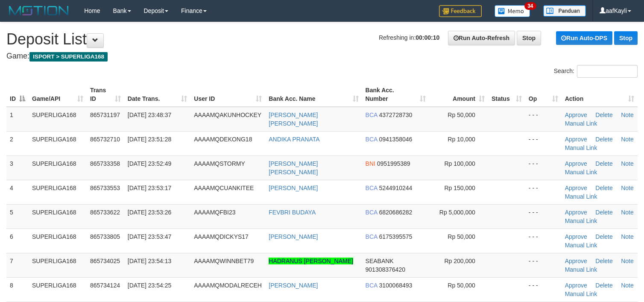 Image resolution: width=644 pixels, height=302 pixels. What do you see at coordinates (105, 115) in the screenshot?
I see `span: 865731197` at bounding box center [105, 115].